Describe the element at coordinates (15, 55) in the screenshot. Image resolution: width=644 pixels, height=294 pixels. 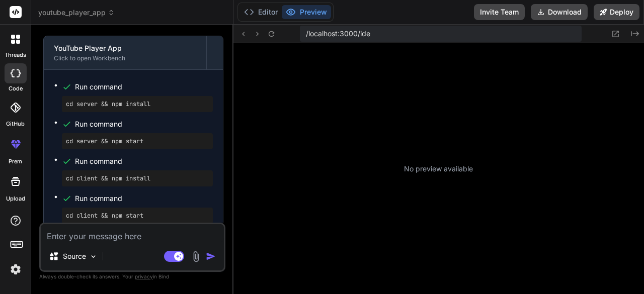
I see `label: threads` at that location.